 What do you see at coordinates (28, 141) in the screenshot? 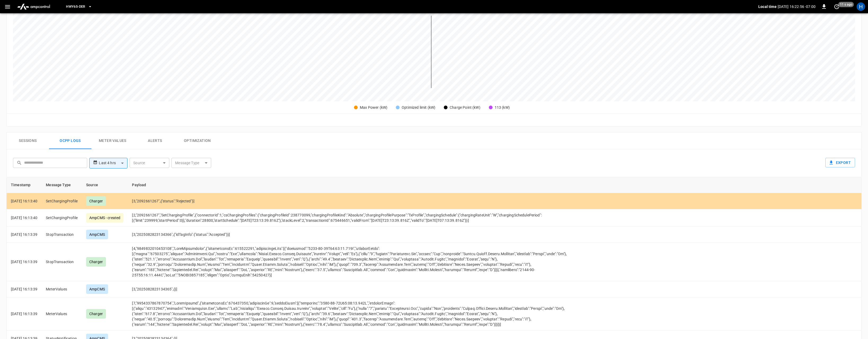
I see `button: Sessions` at bounding box center [28, 141].